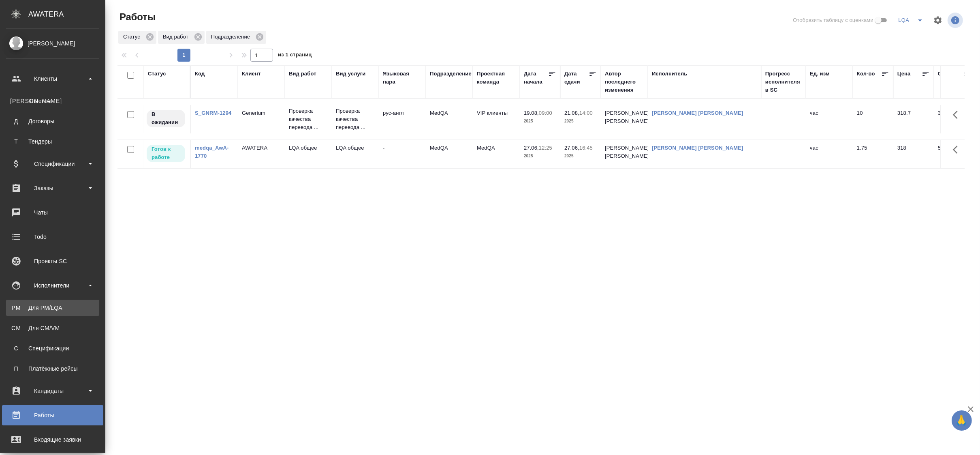 This screenshot has height=455, width=980. Describe the element at coordinates (53, 308) in the screenshot. I see `div: Для PM/LQA` at that location.